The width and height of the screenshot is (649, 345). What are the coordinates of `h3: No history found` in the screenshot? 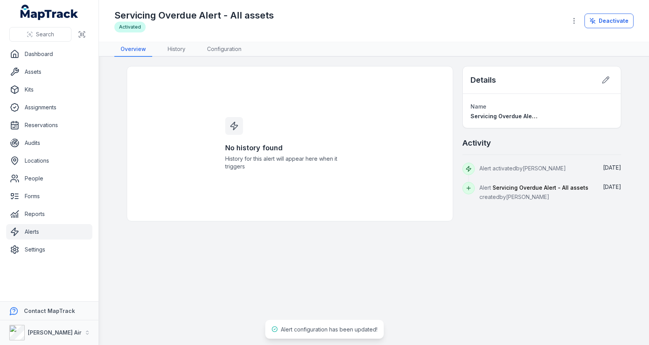 It's located at (290, 148).